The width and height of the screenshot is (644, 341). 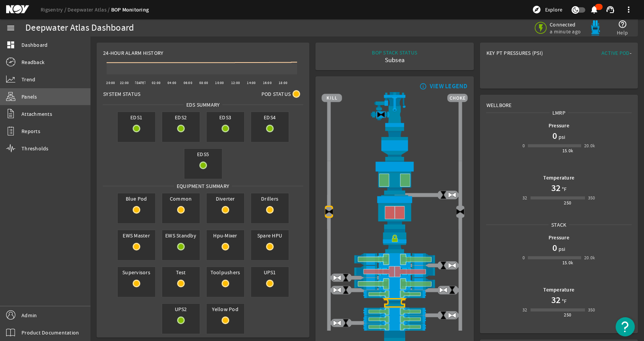 What do you see at coordinates (188, 83) in the screenshot?
I see `text: 06:00` at bounding box center [188, 83].